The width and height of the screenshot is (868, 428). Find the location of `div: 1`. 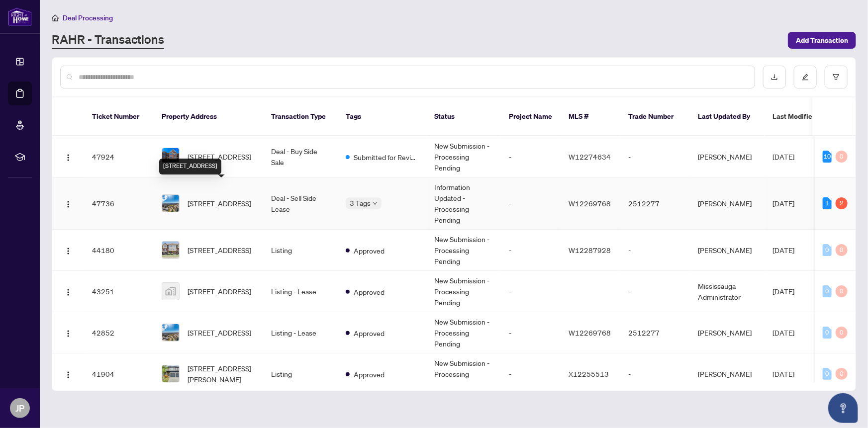

div: 1 is located at coordinates (827, 203).